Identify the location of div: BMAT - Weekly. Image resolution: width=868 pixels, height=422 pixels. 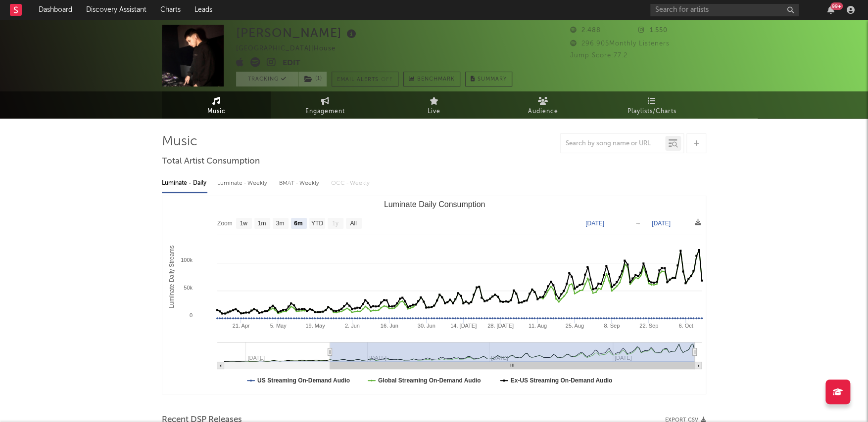
(300, 184).